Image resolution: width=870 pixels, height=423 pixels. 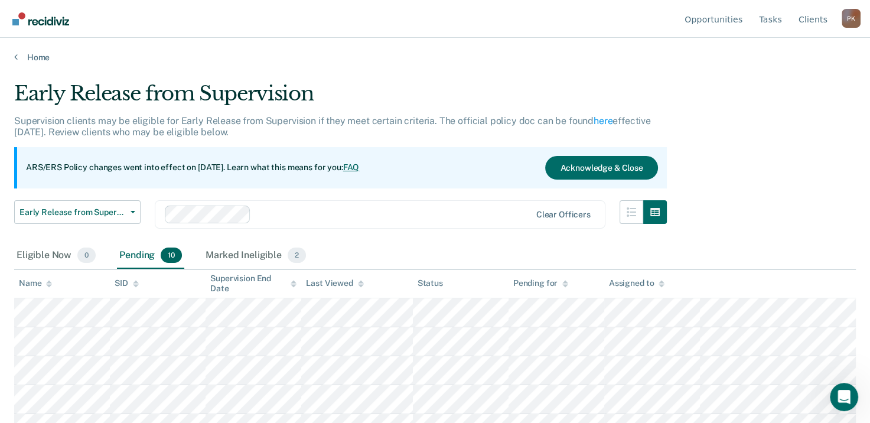 I want to click on img: Recidiviz, so click(x=41, y=19).